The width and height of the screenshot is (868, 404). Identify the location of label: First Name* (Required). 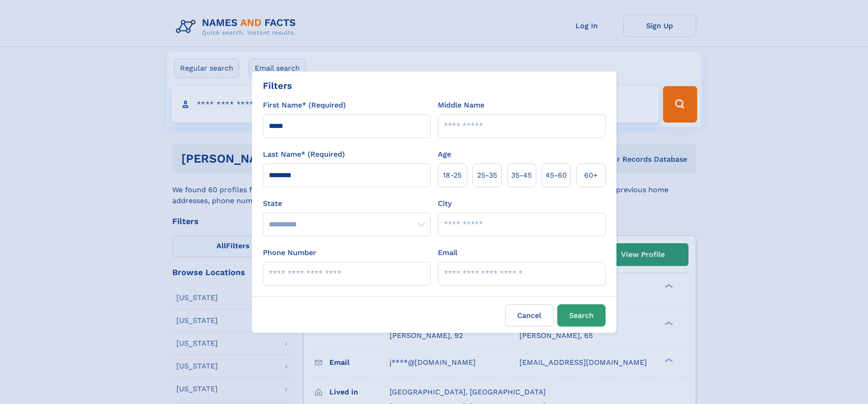
(304, 105).